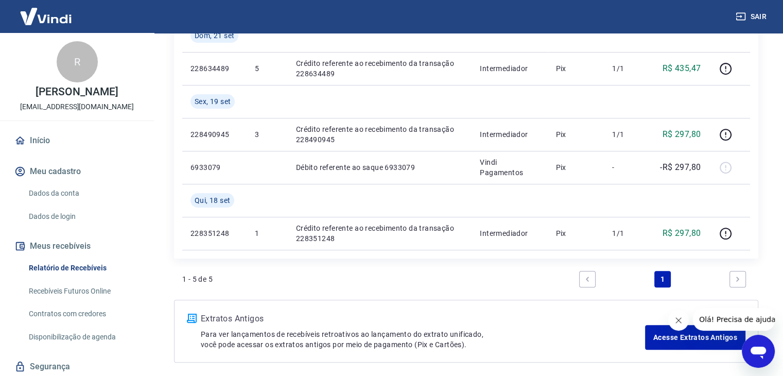  What do you see at coordinates (509, 167) in the screenshot?
I see `p: Vindi Pagamentos` at bounding box center [509, 167].